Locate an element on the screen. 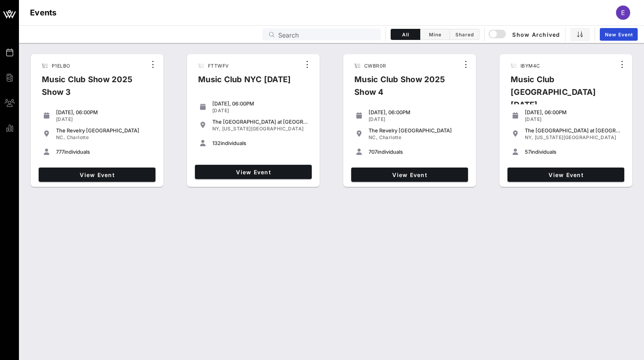 This screenshot has height=360, width=644. span: 132 is located at coordinates (216, 143).